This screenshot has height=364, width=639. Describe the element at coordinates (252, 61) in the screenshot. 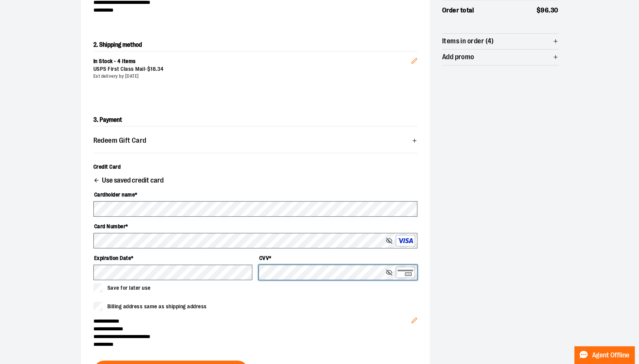

I see `div: In Stock - 4 items` at that location.